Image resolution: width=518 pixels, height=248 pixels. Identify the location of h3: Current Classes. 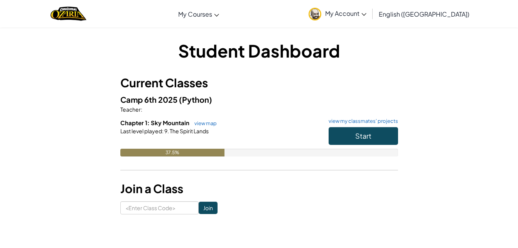
(259, 83).